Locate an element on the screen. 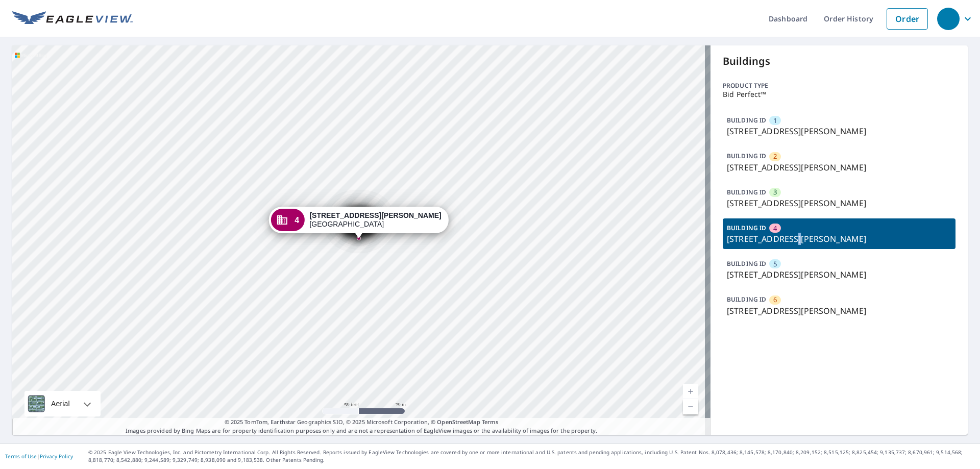 The image size is (980, 469). span: 2 is located at coordinates (775, 156).